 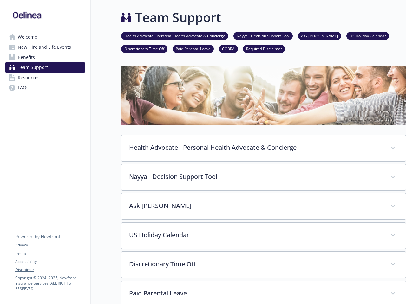 What do you see at coordinates (175, 36) in the screenshot?
I see `a: Health Advocate - Personal Health Advocate & Concierge` at bounding box center [175, 36].